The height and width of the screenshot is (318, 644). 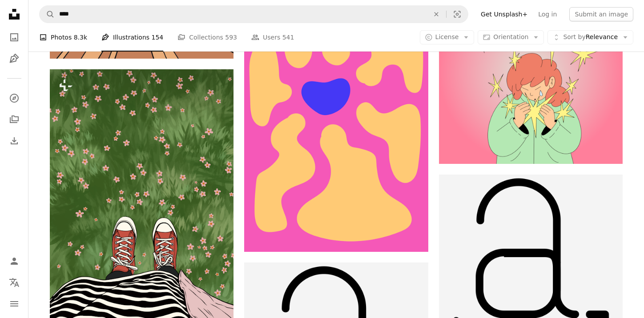 What do you see at coordinates (447, 37) in the screenshot?
I see `button: License` at bounding box center [447, 37].